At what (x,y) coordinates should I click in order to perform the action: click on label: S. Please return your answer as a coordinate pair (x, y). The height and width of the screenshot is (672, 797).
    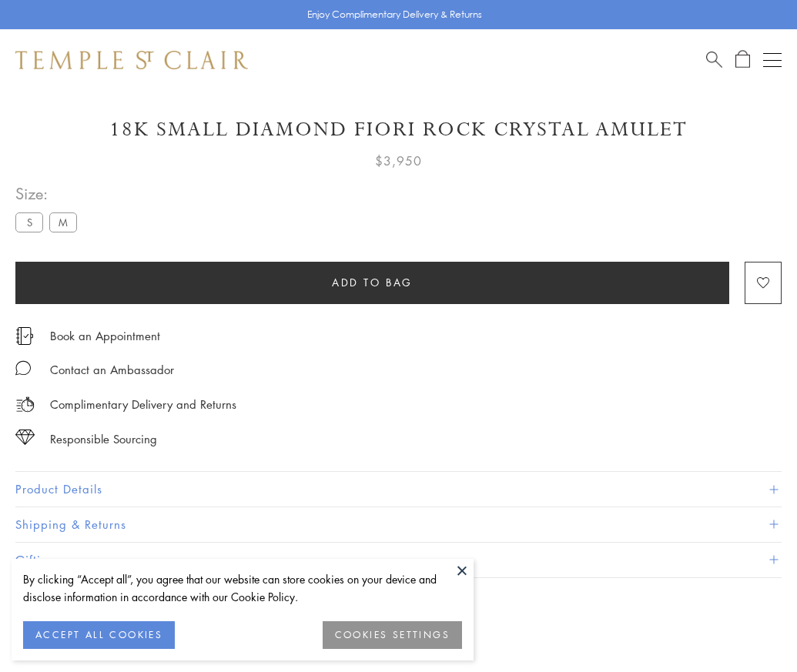
    Looking at the image, I should click on (29, 222).